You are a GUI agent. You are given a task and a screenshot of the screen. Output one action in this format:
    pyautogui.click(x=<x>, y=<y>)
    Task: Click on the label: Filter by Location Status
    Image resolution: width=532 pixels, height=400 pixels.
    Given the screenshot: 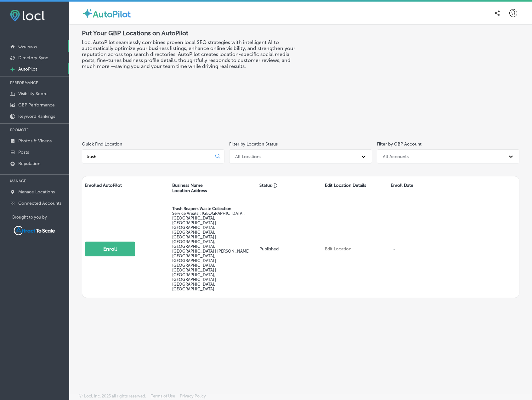 What is the action you would take?
    pyautogui.click(x=254, y=144)
    